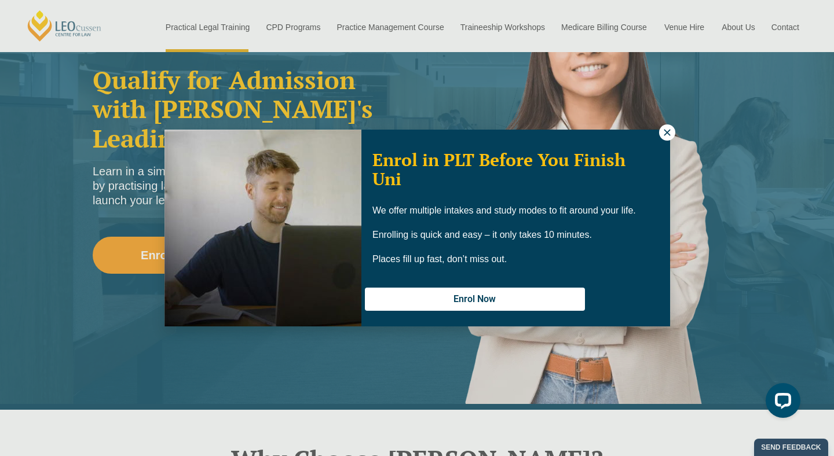  What do you see at coordinates (667, 133) in the screenshot?
I see `button: Close` at bounding box center [667, 133].